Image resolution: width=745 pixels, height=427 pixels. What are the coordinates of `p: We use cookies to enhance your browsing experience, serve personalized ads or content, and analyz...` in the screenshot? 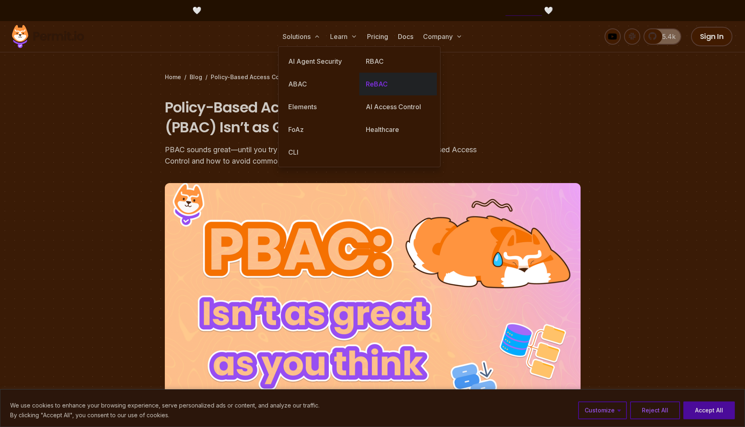 It's located at (165, 405).